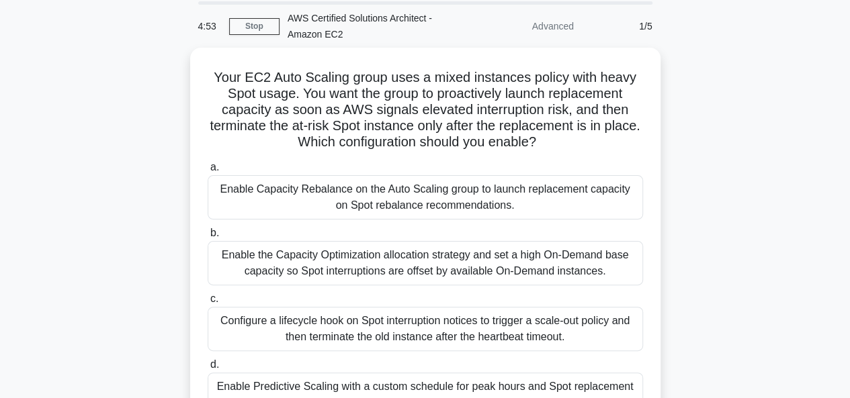  What do you see at coordinates (214, 232) in the screenshot?
I see `span: b.` at bounding box center [214, 232].